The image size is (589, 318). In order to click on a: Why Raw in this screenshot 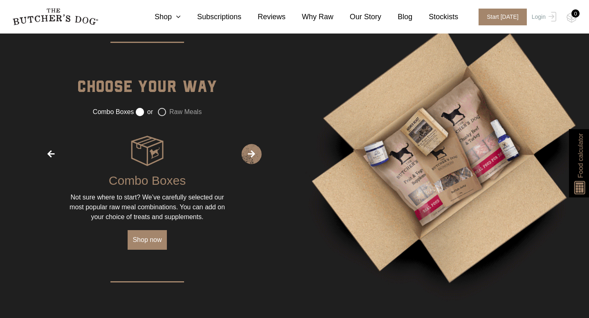, I will do `click(309, 17)`.